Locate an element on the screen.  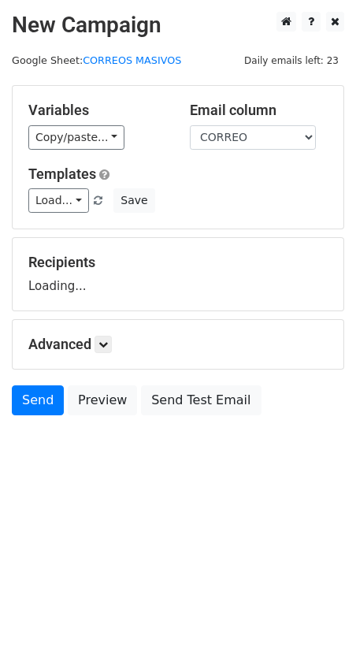
a: Templates is located at coordinates (62, 173).